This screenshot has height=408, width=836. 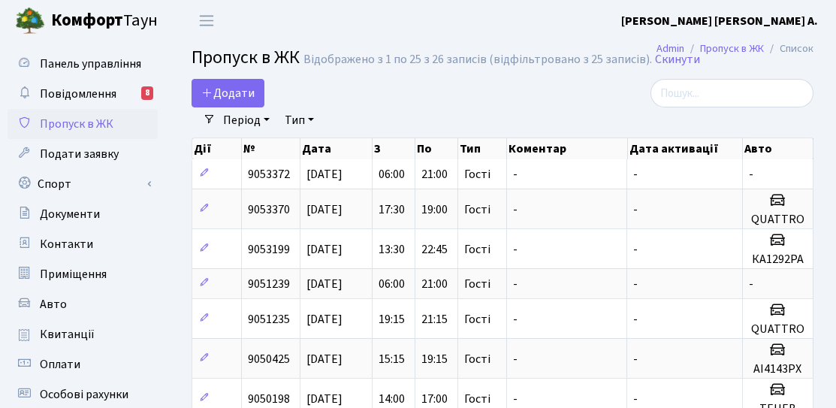 What do you see at coordinates (686, 149) in the screenshot?
I see `th: Дата активації` at bounding box center [686, 149].